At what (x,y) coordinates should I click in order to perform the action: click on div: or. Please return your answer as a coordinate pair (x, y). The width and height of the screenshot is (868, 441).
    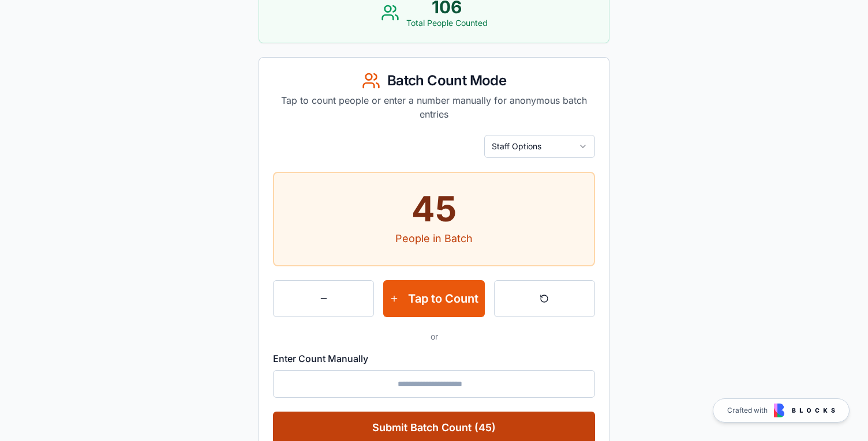
    Looking at the image, I should click on (434, 337).